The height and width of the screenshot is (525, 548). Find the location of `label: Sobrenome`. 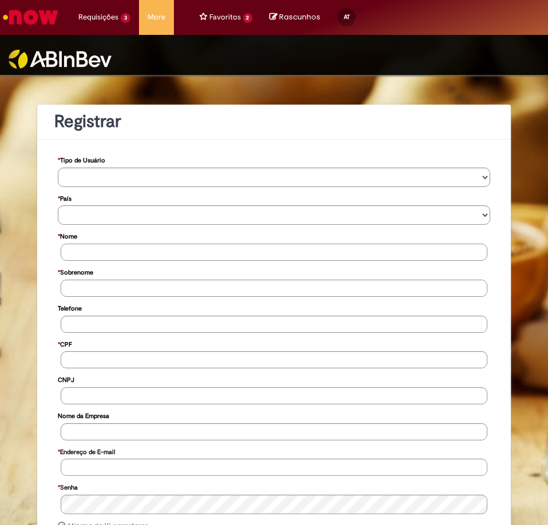

label: Sobrenome is located at coordinates (76, 271).